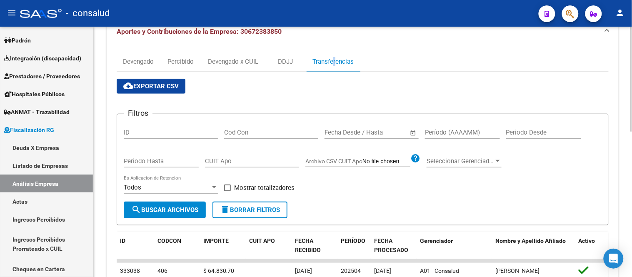  I want to click on span: A01 - Consalud, so click(439, 271).